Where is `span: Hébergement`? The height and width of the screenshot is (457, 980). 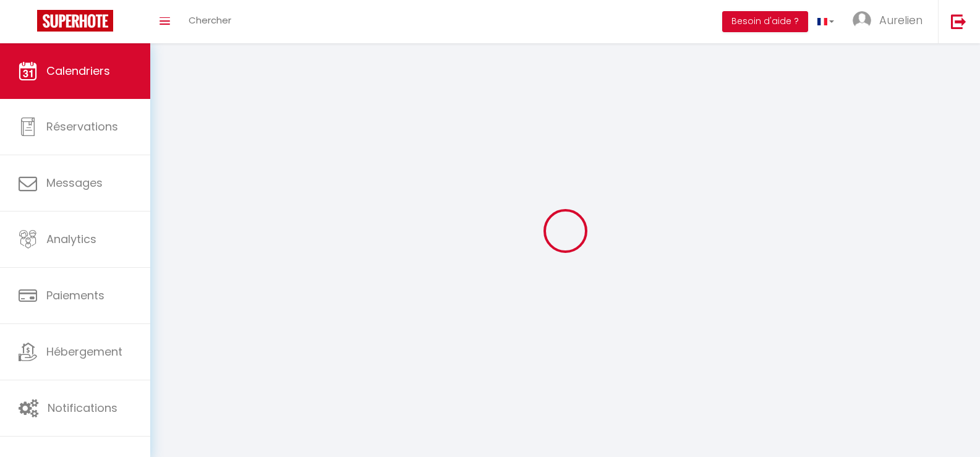
span: Hébergement is located at coordinates (84, 351).